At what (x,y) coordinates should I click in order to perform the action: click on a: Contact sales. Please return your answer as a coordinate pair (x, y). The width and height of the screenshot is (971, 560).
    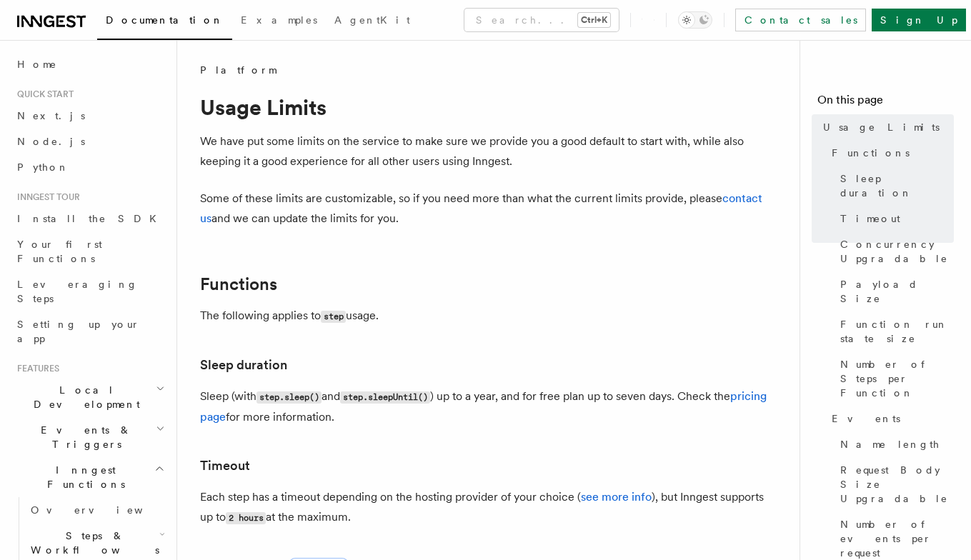
    Looking at the image, I should click on (800, 20).